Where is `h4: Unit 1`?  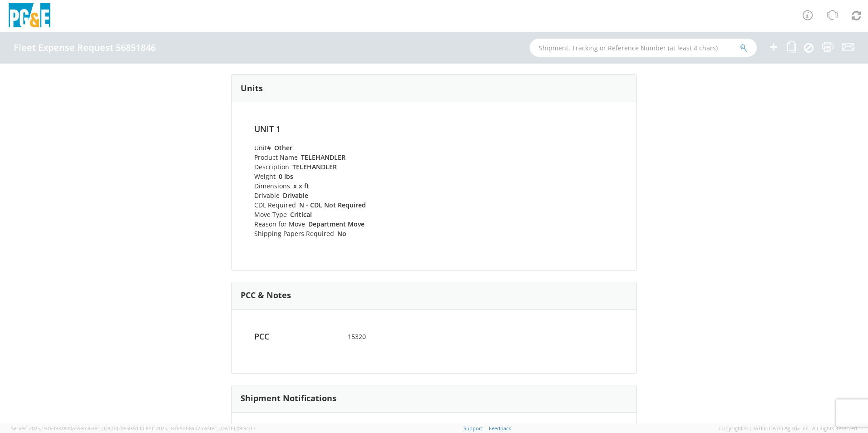
h4: Unit 1 is located at coordinates (342, 129).